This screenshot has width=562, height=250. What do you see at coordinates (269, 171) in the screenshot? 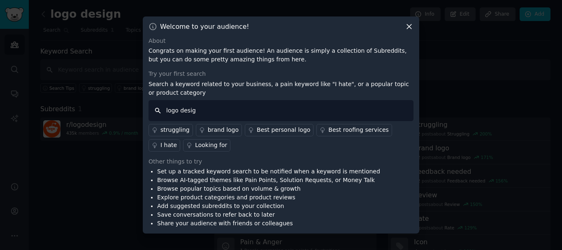
I see `li: Set up a tracked keyword search to be notified when a keyword is mentioned` at bounding box center [269, 171].